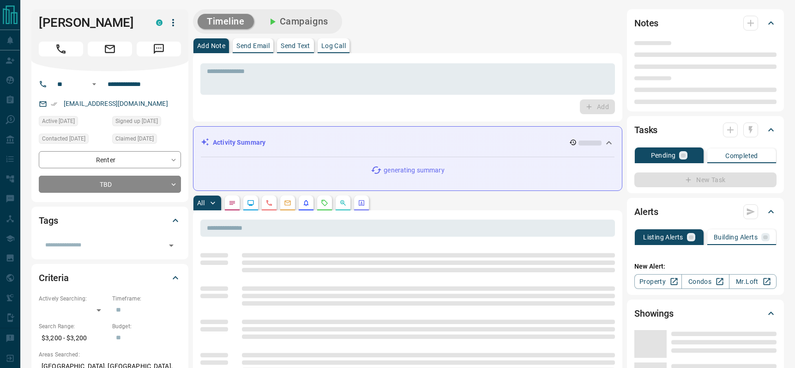 The width and height of the screenshot is (795, 368). Describe the element at coordinates (654, 313) in the screenshot. I see `h2: Showings` at that location.